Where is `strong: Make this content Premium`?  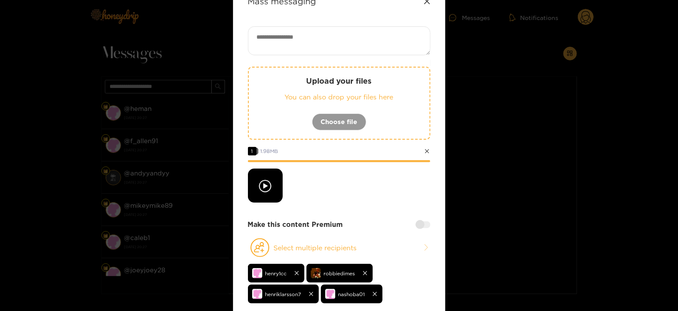
strong: Make this content Premium is located at coordinates (295, 224).